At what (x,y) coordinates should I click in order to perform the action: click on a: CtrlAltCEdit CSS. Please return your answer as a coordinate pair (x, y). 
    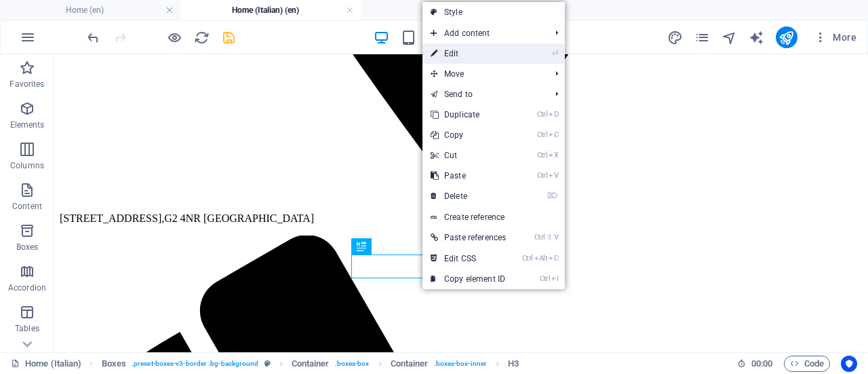
    Looking at the image, I should click on (468, 259).